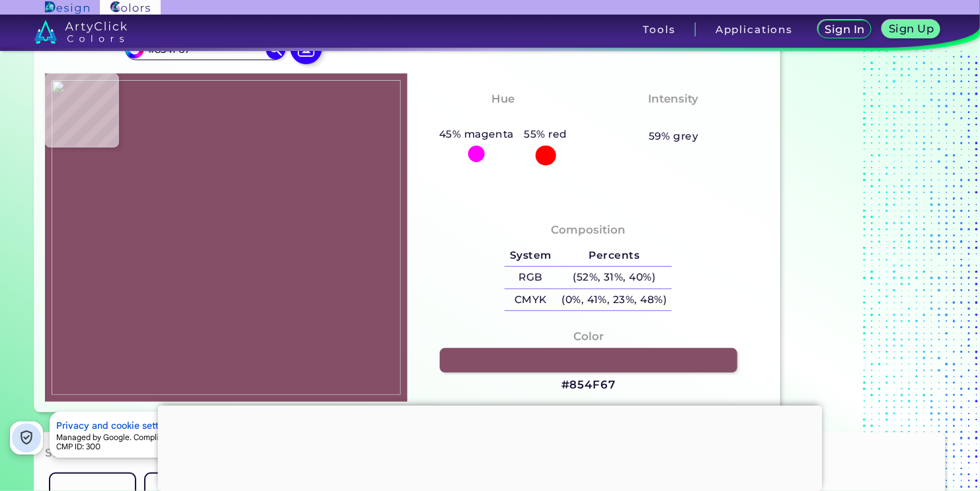 Image resolution: width=980 pixels, height=491 pixels. Describe the element at coordinates (85, 453) in the screenshot. I see `h3: Similar Tools` at that location.